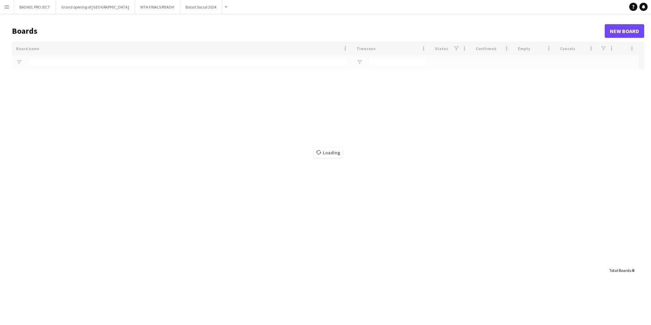 The height and width of the screenshot is (325, 651). What do you see at coordinates (633, 270) in the screenshot?
I see `span: 0` at bounding box center [633, 270].